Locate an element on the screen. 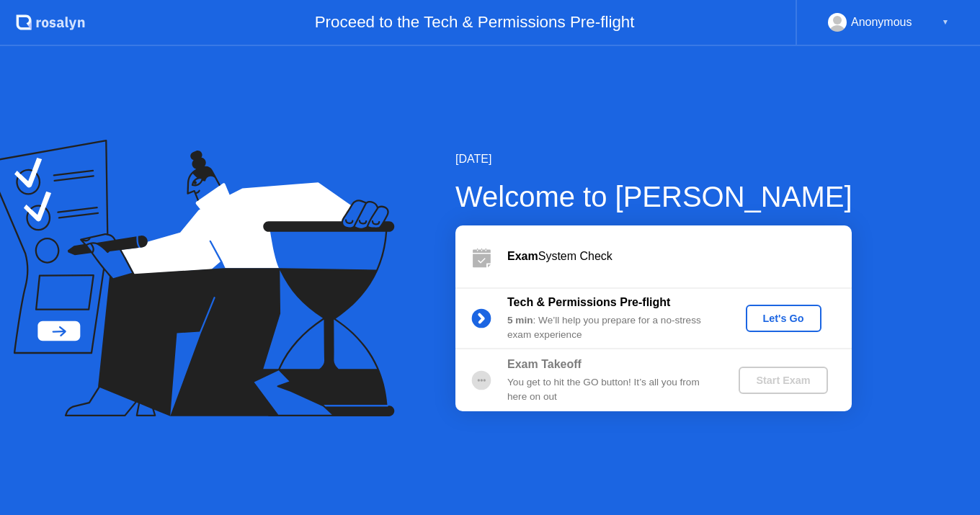  b: Exam Takeoff is located at coordinates (544, 364).